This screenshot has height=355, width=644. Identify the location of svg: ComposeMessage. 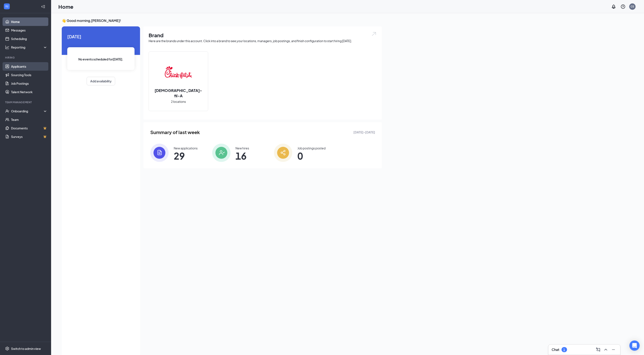
(599, 350).